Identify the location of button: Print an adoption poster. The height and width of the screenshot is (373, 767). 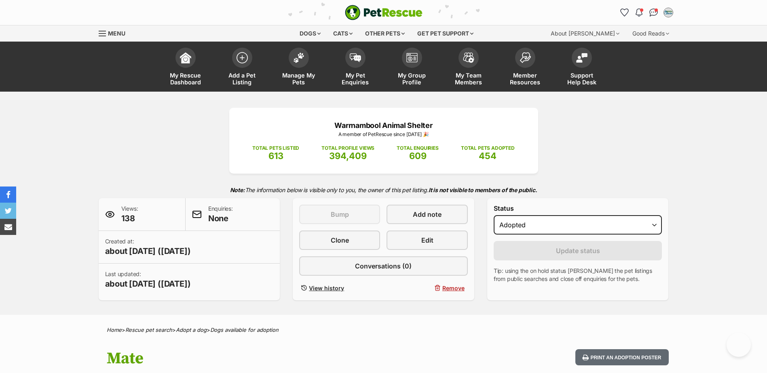
(622, 358).